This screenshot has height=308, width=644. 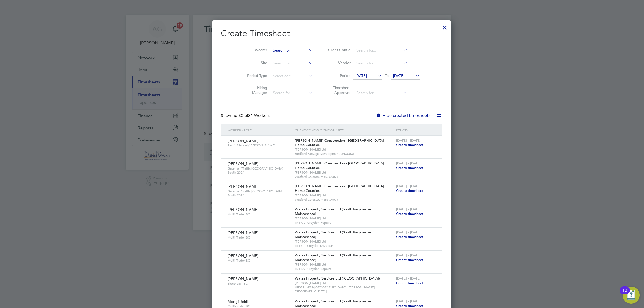 What do you see at coordinates (338, 90) in the screenshot?
I see `label: Timesheet Approver` at bounding box center [338, 90].